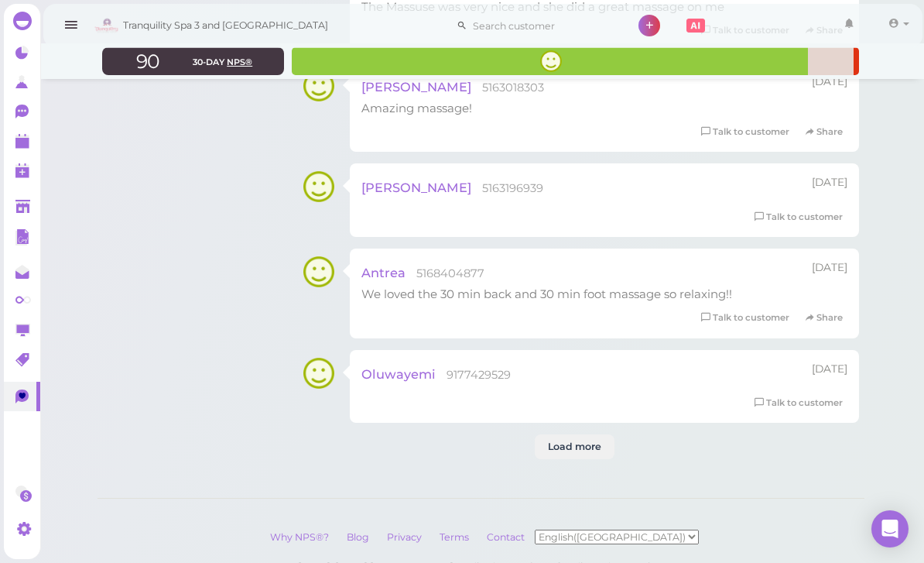 The image size is (924, 563). I want to click on div: 09/06 03:00am, so click(829, 82).